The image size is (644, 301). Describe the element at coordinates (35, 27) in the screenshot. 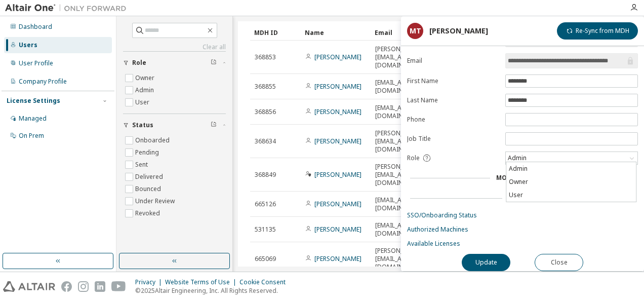

I see `div: Dashboard` at that location.